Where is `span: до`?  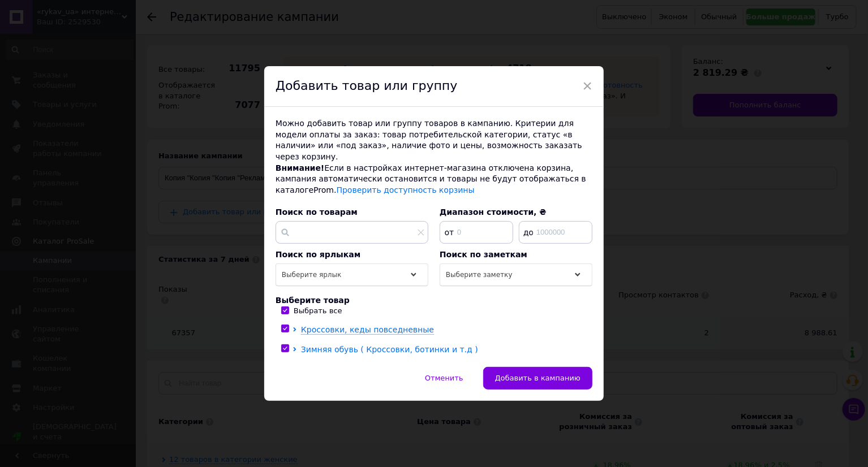
span: до is located at coordinates (526, 232).